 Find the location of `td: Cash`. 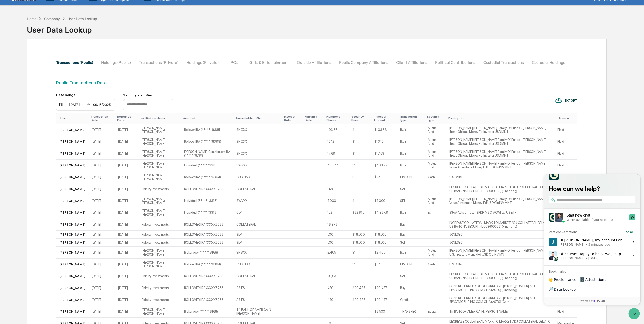

td: Cash is located at coordinates (435, 264).